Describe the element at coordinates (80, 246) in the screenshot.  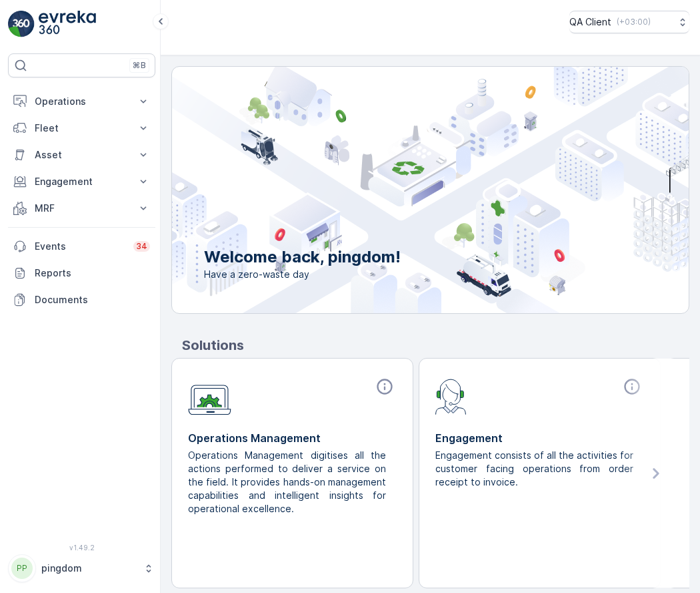
I see `p: Events` at that location.